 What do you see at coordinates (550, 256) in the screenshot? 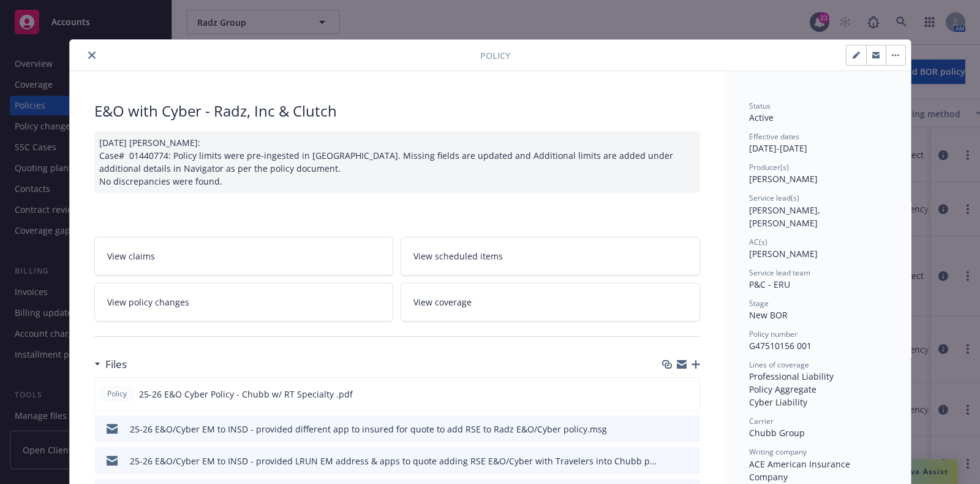
I see `a: View scheduled items` at bounding box center [550, 256].